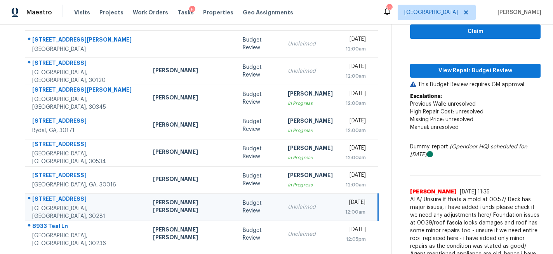  What do you see at coordinates (355, 239) in the screenshot?
I see `div: 12:05pm` at bounding box center [355, 239].